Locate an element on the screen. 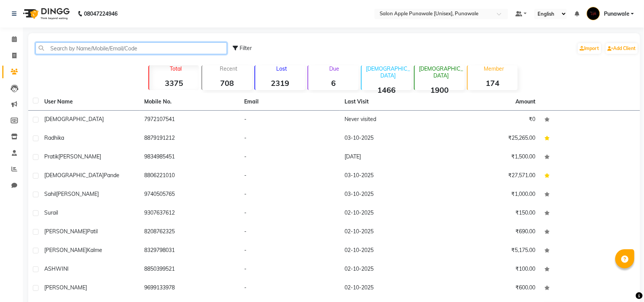  input: Search by Name/Mobile/Email/Code is located at coordinates (131, 48).